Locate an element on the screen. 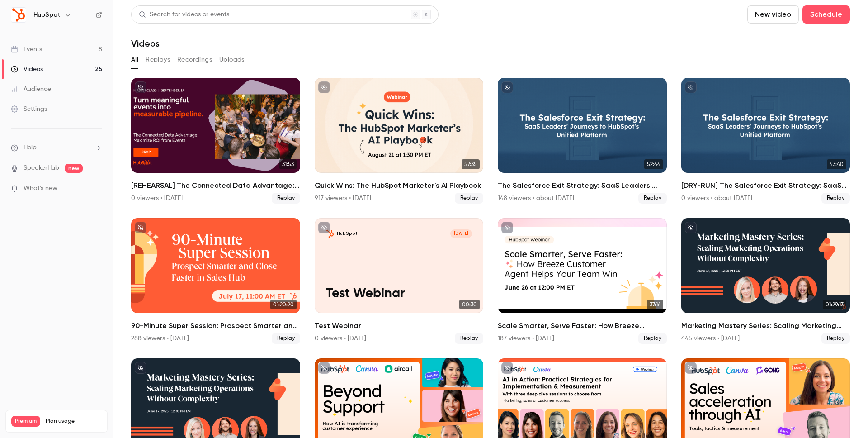 The width and height of the screenshot is (868, 438). div: Settings is located at coordinates (29, 109).